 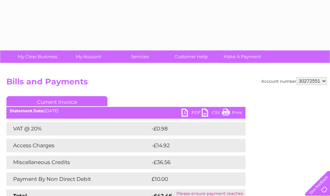 I want to click on a: My Account, so click(x=88, y=57).